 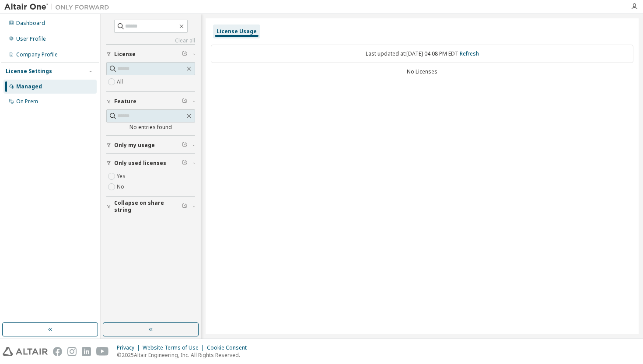 I want to click on img: facebook.svg, so click(x=57, y=351).